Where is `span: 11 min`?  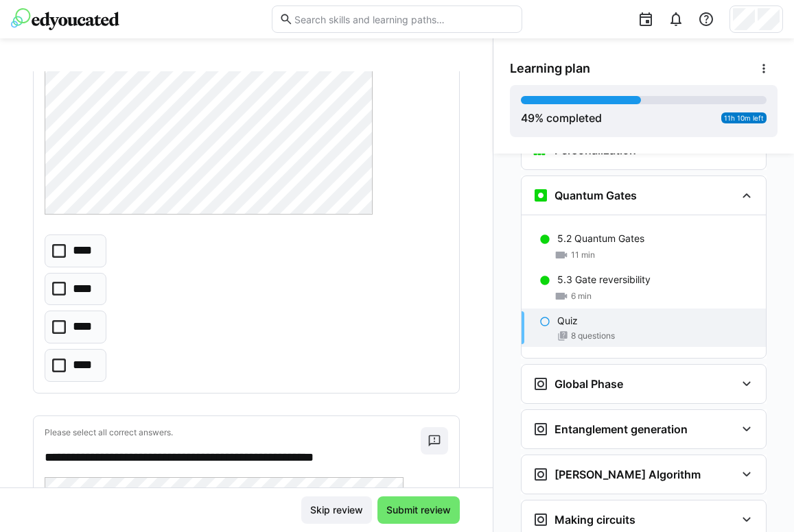
span: 11 min is located at coordinates (582, 255).